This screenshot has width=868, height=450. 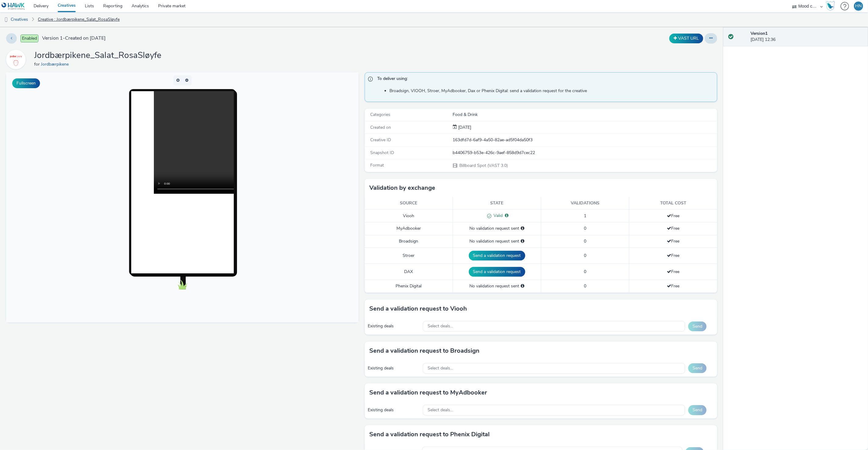 I want to click on button: Fullscreen, so click(x=26, y=83).